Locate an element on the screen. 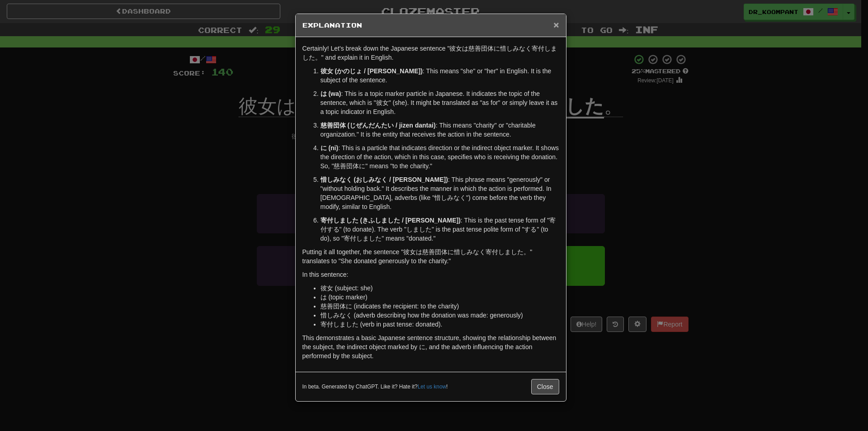  strong: 慈善団体 (じぜんだんたい / jizen dantai) is located at coordinates (378, 126).